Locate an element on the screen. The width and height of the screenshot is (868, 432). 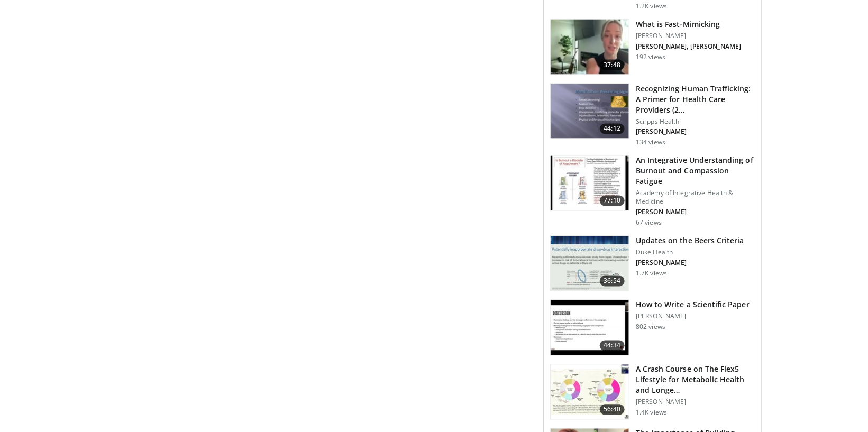
p: Duke Health is located at coordinates (690, 253).